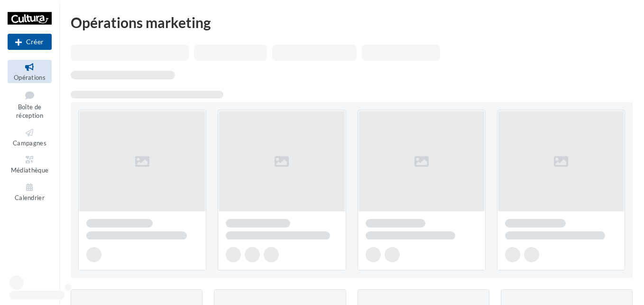 This screenshot has width=644, height=305. I want to click on a: Calendrier, so click(29, 191).